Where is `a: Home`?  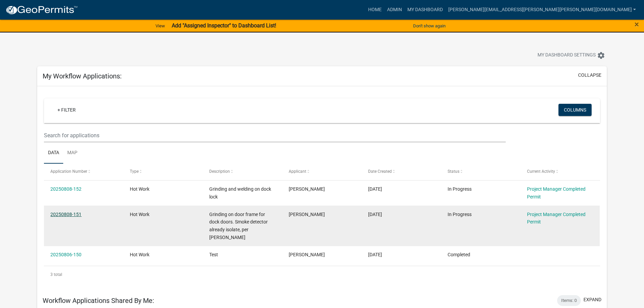
a: Home is located at coordinates (375, 10).